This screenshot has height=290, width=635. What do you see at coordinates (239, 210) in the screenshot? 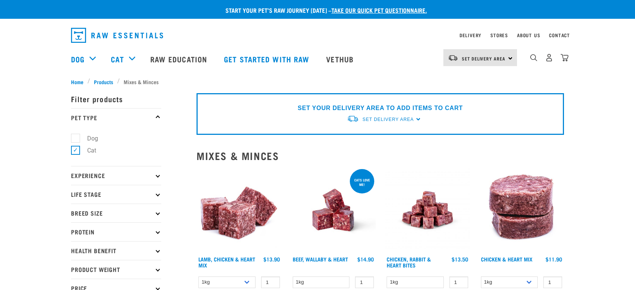
I see `img: 1124 Lamb Chicken Heart Mix 01` at bounding box center [239, 210].